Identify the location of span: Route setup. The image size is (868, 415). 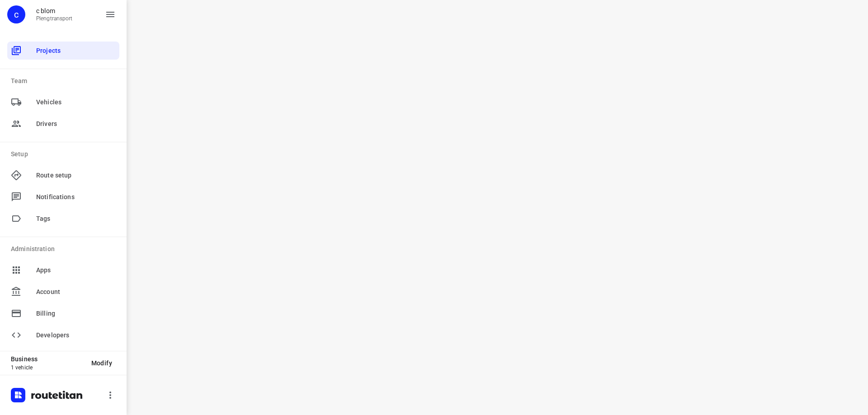
(76, 175).